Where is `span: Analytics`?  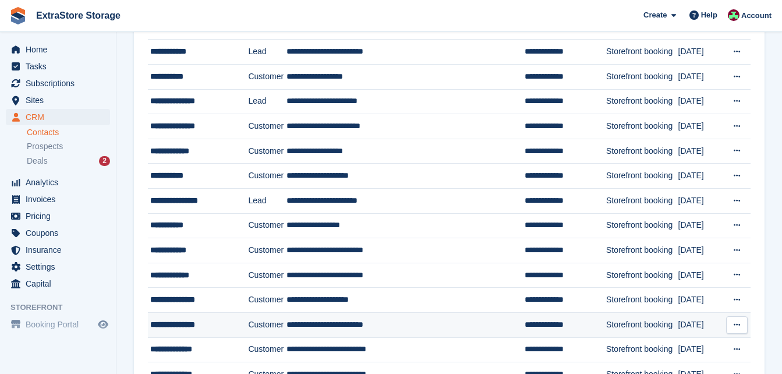
span: Analytics is located at coordinates (61, 182).